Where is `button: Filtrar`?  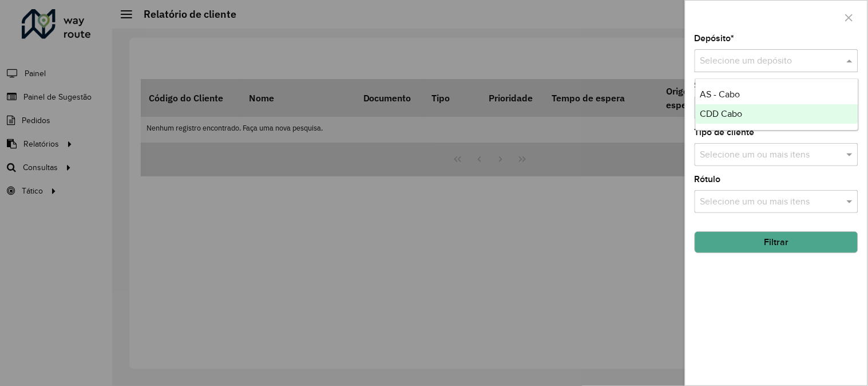 button: Filtrar is located at coordinates (777, 242).